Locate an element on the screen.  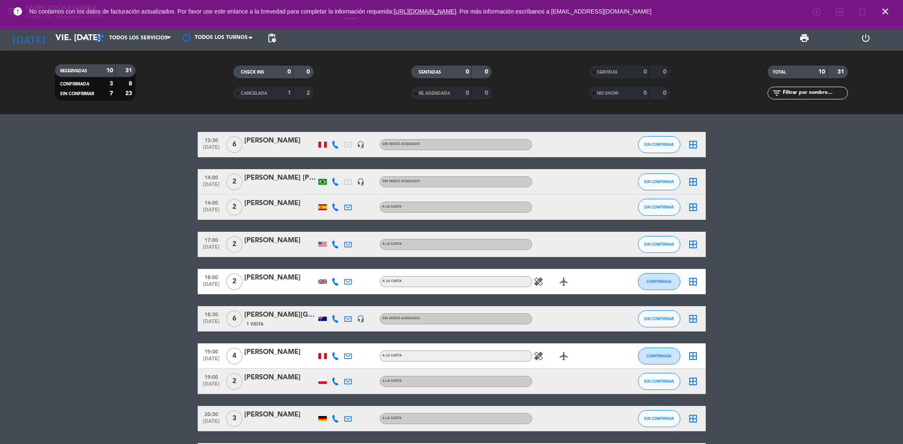
strong: 1 is located at coordinates (289, 93).